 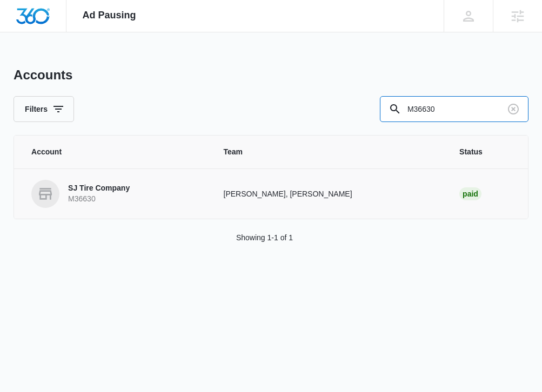 What do you see at coordinates (485, 152) in the screenshot?
I see `span: Status` at bounding box center [485, 152].